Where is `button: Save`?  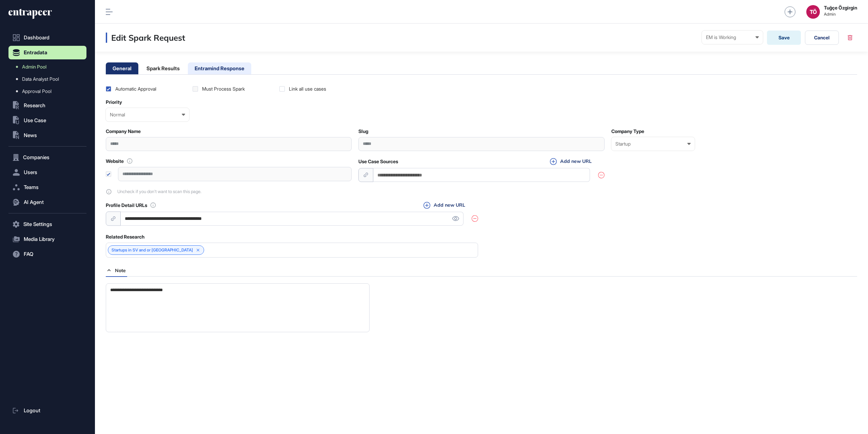
button: Save is located at coordinates (784, 38).